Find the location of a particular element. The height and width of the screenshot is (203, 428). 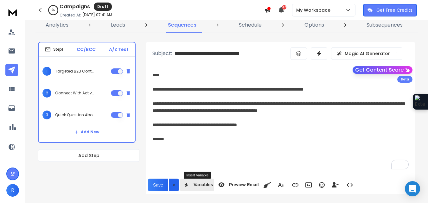

button: Get Free Credits is located at coordinates (390, 10).